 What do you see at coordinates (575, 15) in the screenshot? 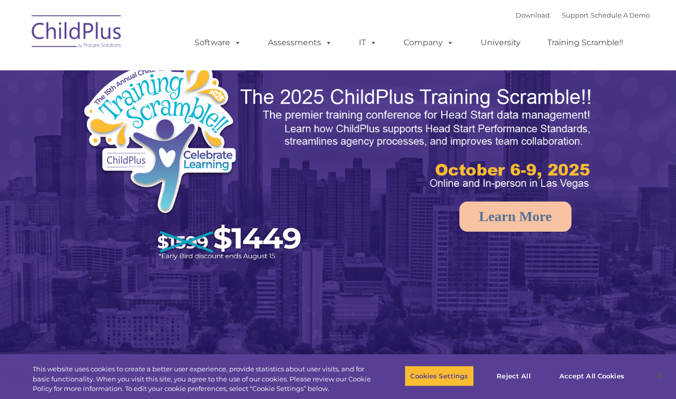
I see `a: Support` at bounding box center [575, 15].